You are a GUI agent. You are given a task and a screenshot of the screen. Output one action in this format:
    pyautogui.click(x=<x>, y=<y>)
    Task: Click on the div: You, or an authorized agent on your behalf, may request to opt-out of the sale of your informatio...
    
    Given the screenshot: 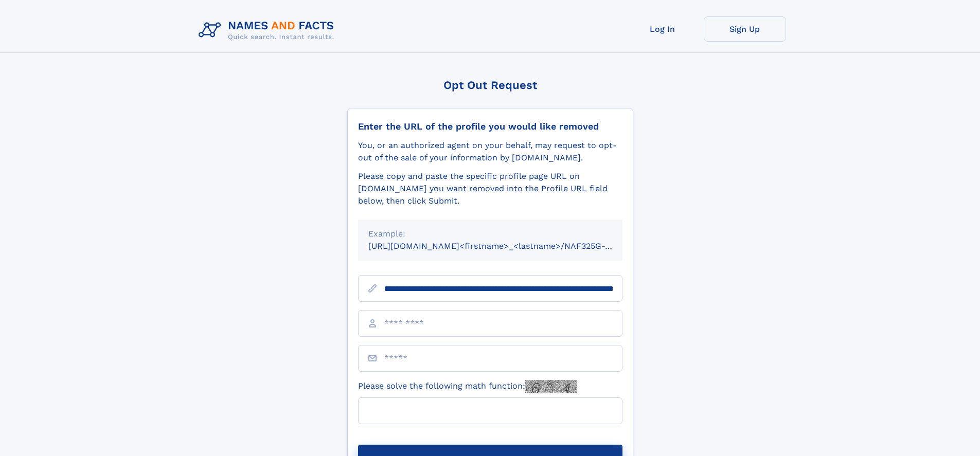 What is the action you would take?
    pyautogui.click(x=490, y=152)
    